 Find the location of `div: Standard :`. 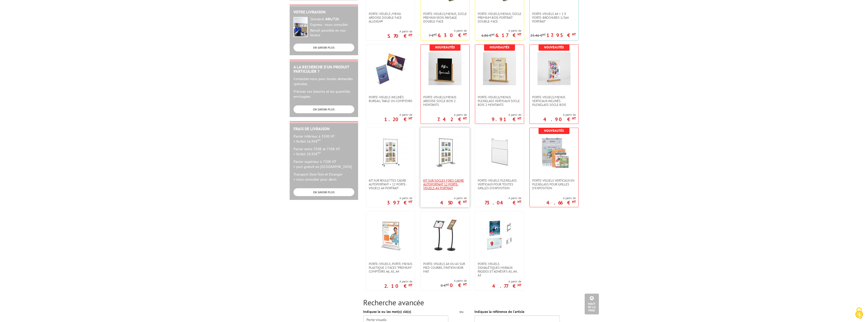

div: Standard : is located at coordinates (332, 19).